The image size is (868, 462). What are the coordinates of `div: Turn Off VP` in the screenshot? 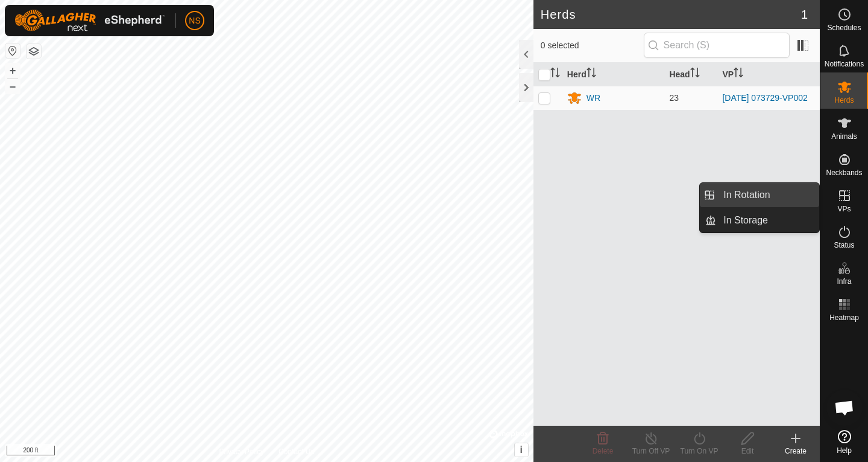 It's located at (651, 451).